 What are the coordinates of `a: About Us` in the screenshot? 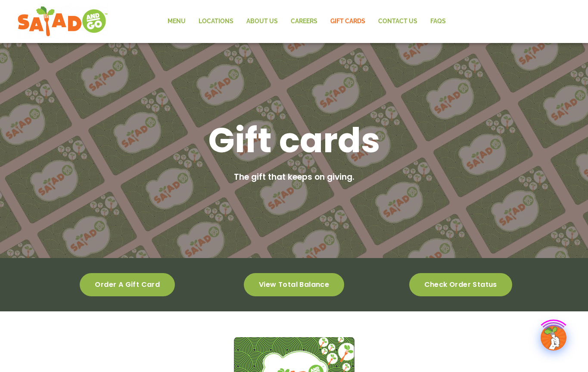 It's located at (261, 21).